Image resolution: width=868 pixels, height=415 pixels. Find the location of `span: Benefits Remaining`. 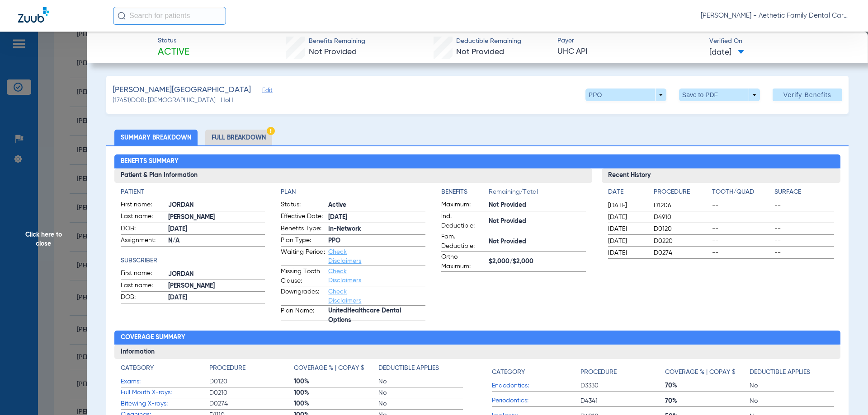

span: Benefits Remaining is located at coordinates (337, 41).